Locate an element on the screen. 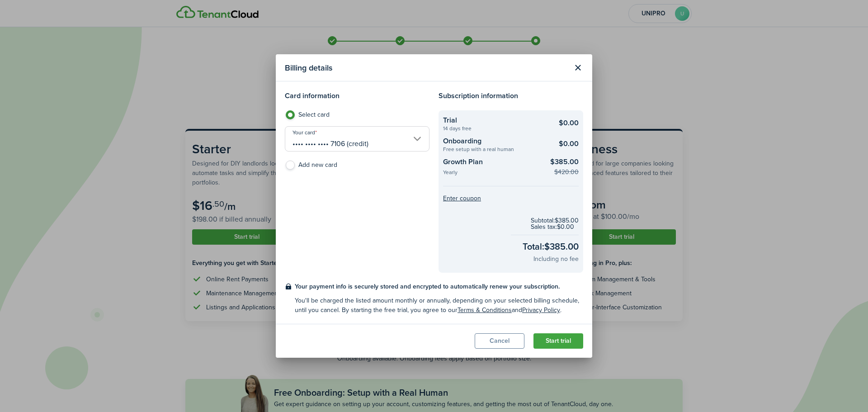  button: Cancel is located at coordinates (500, 341).